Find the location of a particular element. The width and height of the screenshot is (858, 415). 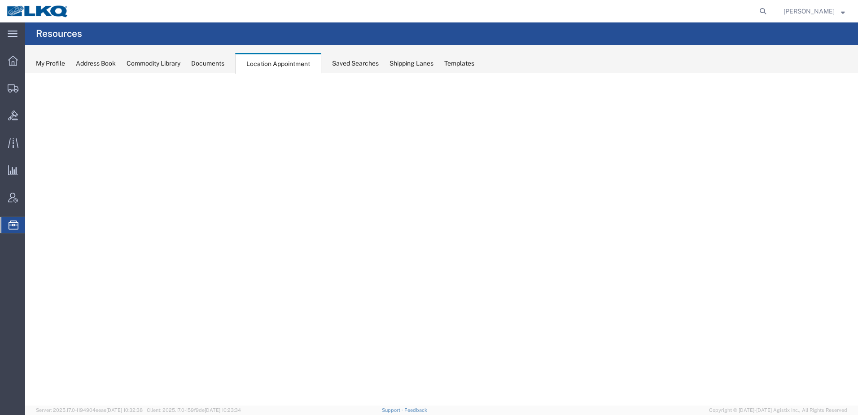

img: logo is located at coordinates (38, 11).